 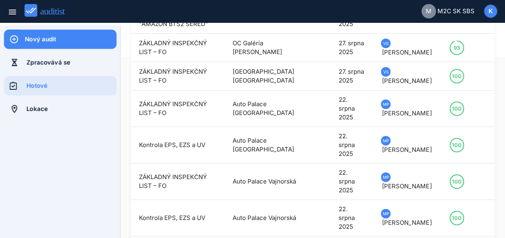 I want to click on span: M, so click(x=428, y=11).